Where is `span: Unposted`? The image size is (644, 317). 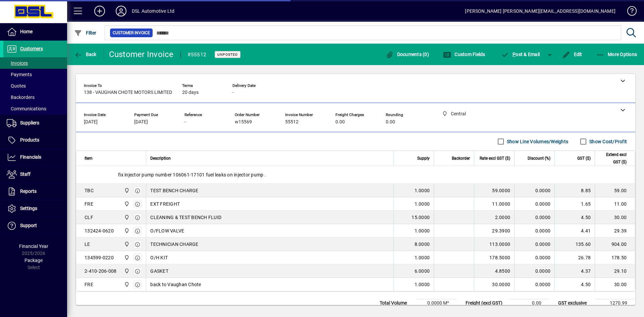
span: Unposted is located at coordinates (227, 54).